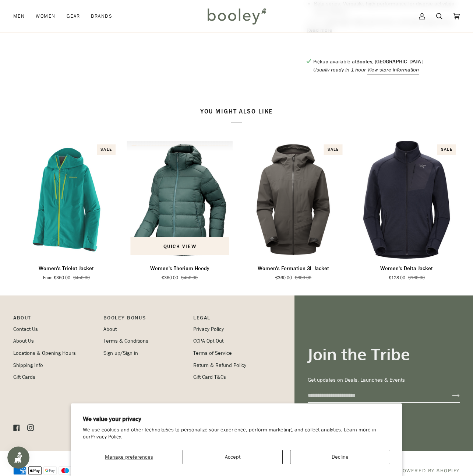  What do you see at coordinates (235, 319) in the screenshot?
I see `p: Pipeline_Footer Sub` at bounding box center [235, 319].